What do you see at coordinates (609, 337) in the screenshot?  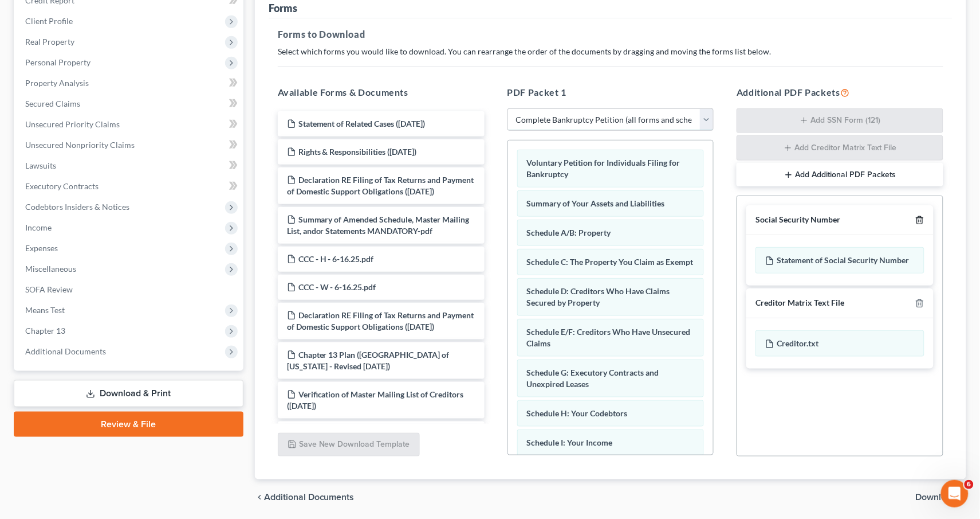 I see `span: Schedule E/F: Creditors Who Have Unsecured Claims` at bounding box center [609, 337].